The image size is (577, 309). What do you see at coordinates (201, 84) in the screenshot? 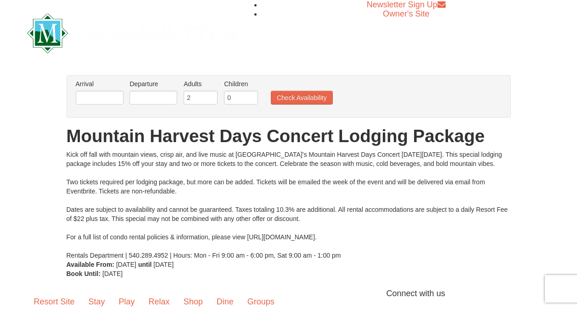
I see `label: Adults` at bounding box center [201, 84].